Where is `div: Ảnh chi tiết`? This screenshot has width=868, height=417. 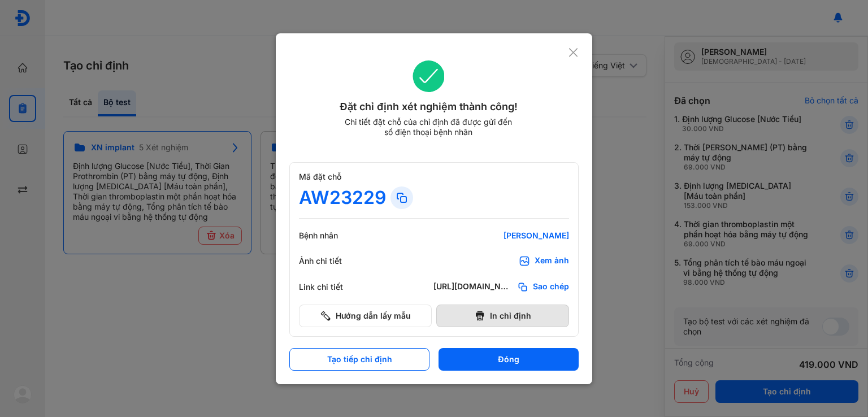 div: Ảnh chi tiết is located at coordinates (333, 262).